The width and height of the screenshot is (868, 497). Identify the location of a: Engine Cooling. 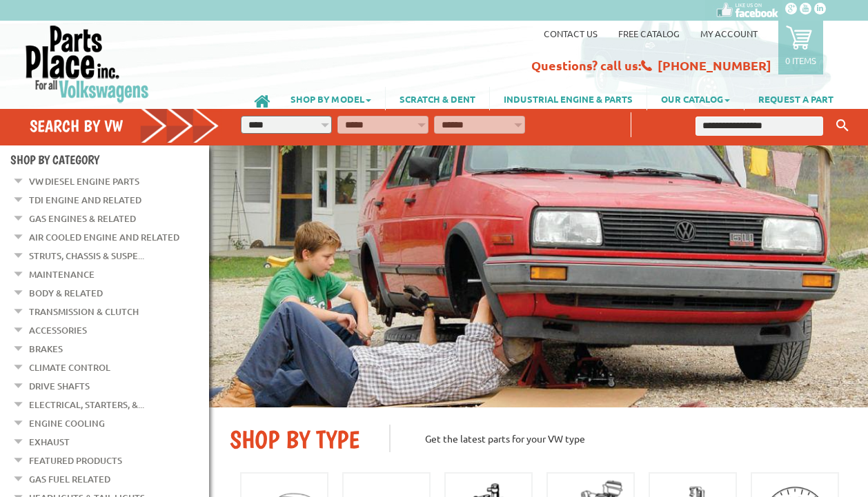
(67, 423).